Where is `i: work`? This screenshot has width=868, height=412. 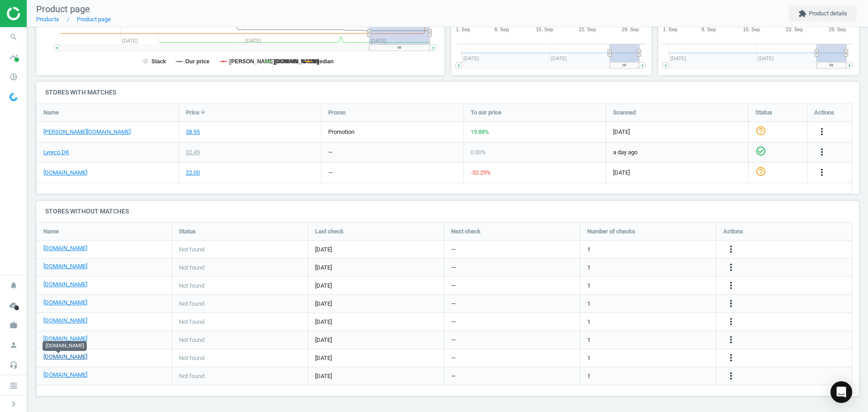
i: work is located at coordinates (14, 325).